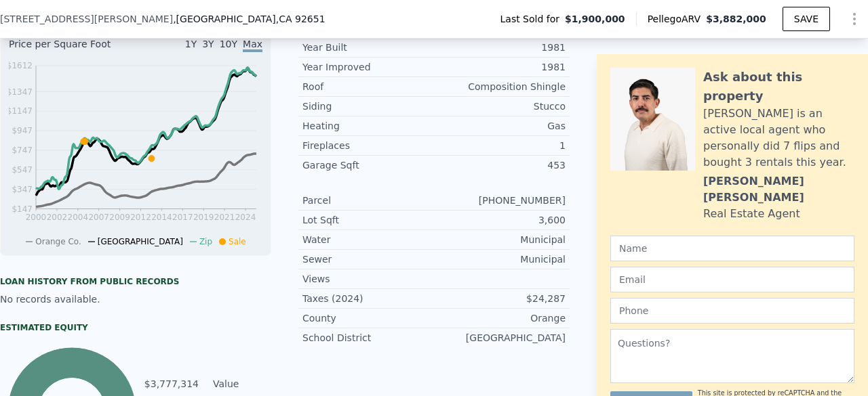 The width and height of the screenshot is (868, 396). What do you see at coordinates (855, 19) in the screenshot?
I see `button: Show Options` at bounding box center [855, 19].